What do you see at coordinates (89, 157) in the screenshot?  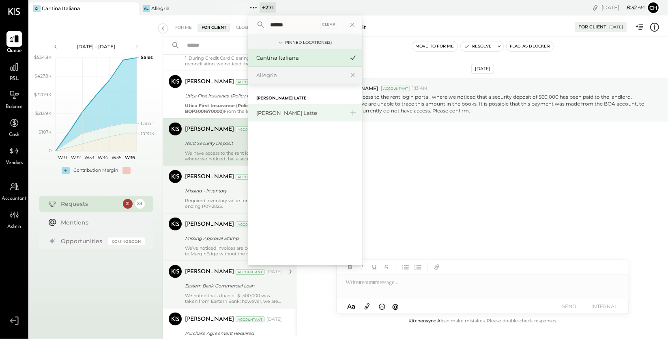 I see `text: W33` at bounding box center [89, 157].